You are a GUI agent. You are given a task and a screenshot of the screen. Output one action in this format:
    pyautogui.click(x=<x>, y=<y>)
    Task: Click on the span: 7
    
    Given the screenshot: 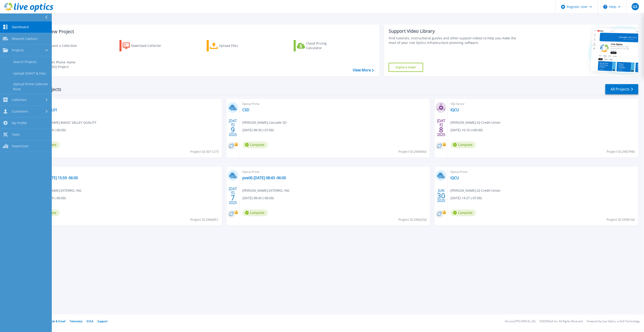 What is the action you would take?
    pyautogui.click(x=233, y=198)
    